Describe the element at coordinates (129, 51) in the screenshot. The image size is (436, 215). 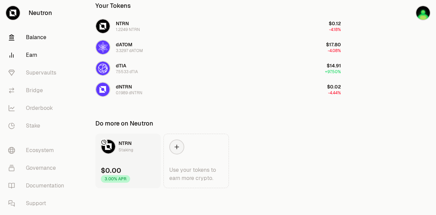
I see `div: 3.3297 dATOM` at that location.